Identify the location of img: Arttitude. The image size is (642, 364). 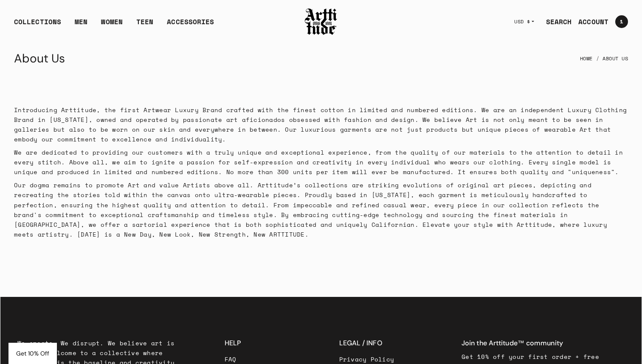
(321, 22).